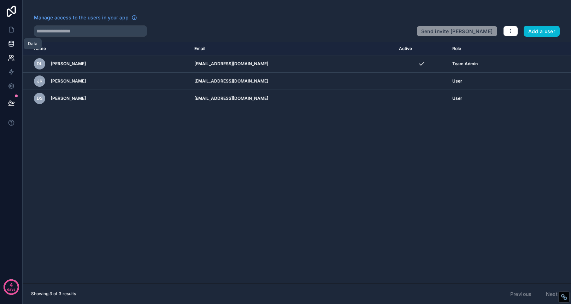  What do you see at coordinates (85, 18) in the screenshot?
I see `a: Manage access to the users in your app` at bounding box center [85, 18].